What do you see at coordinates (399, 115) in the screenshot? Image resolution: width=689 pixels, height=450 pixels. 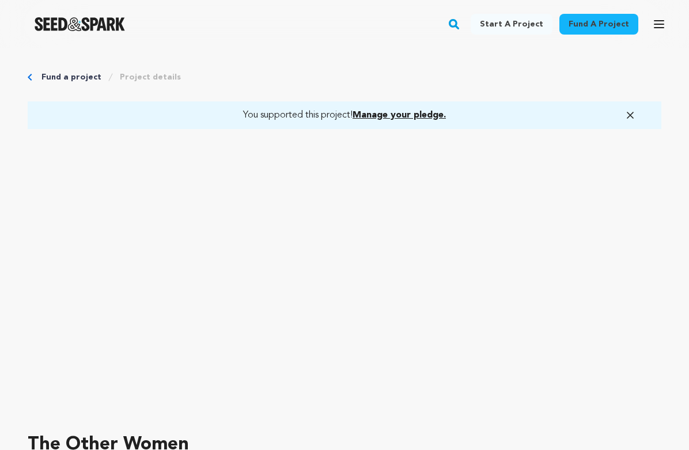 I see `span: Manage your pledge.` at bounding box center [399, 115].